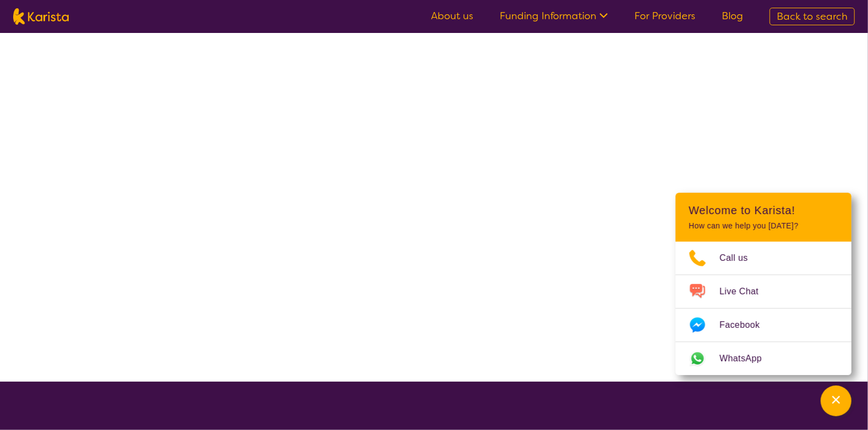 Image resolution: width=868 pixels, height=430 pixels. What do you see at coordinates (40, 16) in the screenshot?
I see `img: Karista logo` at bounding box center [40, 16].